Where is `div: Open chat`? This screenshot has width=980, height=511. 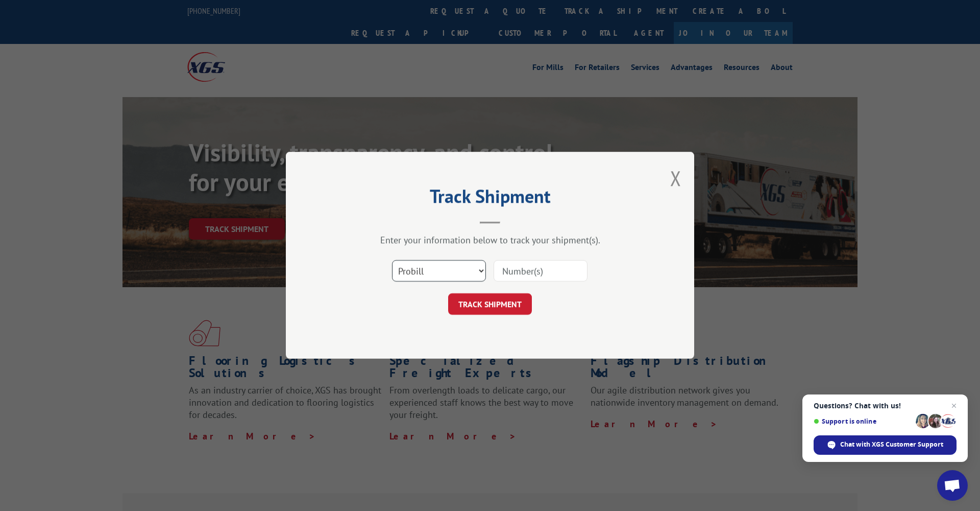
div: Open chat is located at coordinates (952, 485).